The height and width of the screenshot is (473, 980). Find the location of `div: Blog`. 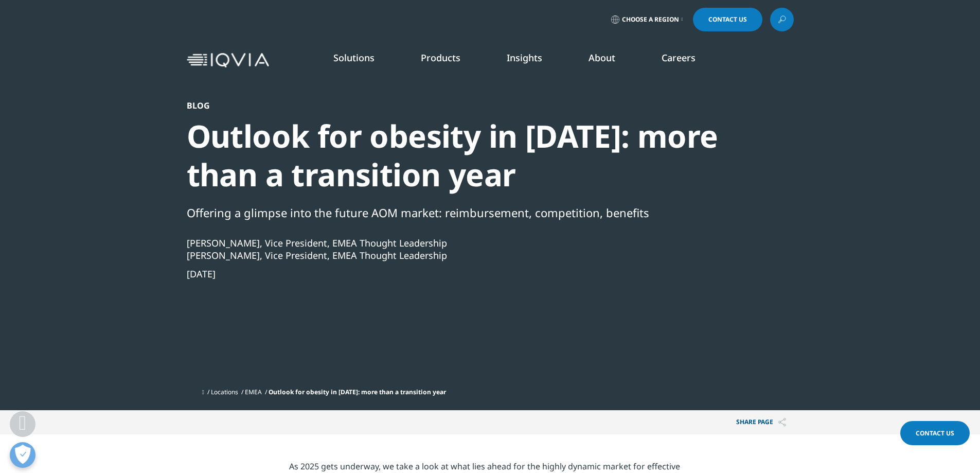

div: Blog is located at coordinates (463, 106).